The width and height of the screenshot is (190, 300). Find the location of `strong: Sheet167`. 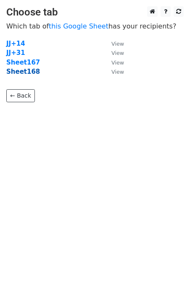

strong: Sheet167 is located at coordinates (23, 62).